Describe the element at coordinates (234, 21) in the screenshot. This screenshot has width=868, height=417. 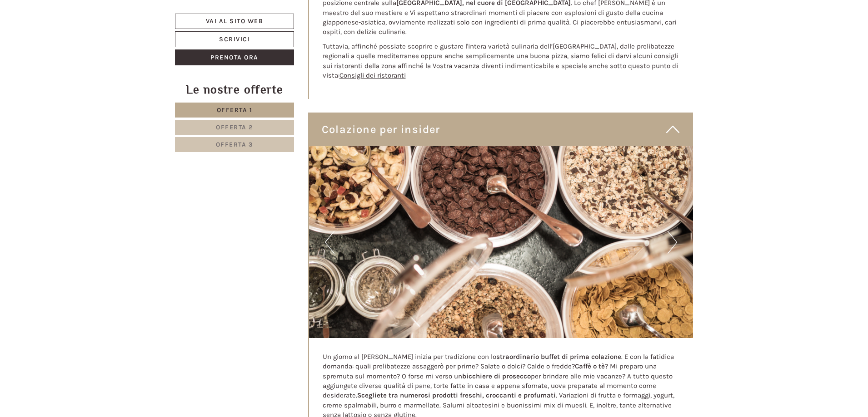
I see `a: Vai al sito web` at that location.